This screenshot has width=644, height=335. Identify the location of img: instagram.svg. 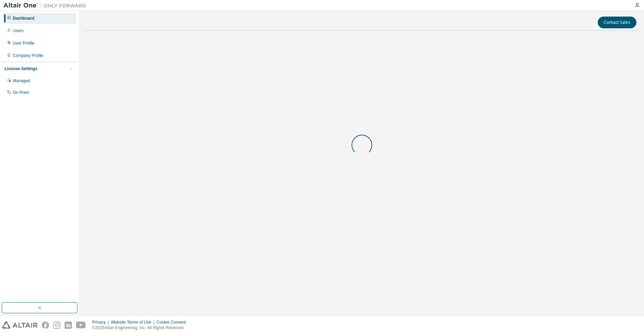
(57, 325).